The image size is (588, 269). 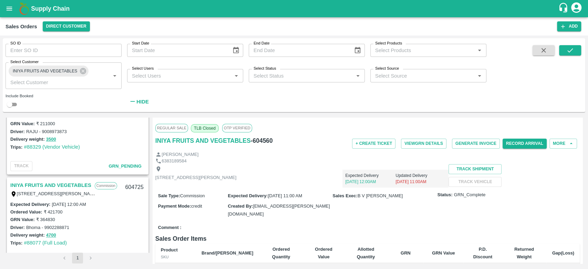 I want to click on label: Status:, so click(x=445, y=195).